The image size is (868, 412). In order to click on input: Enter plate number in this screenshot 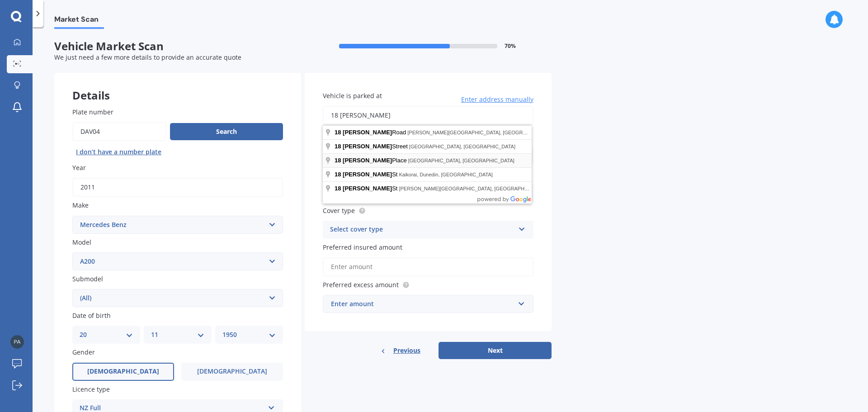, I will do `click(119, 132)`.